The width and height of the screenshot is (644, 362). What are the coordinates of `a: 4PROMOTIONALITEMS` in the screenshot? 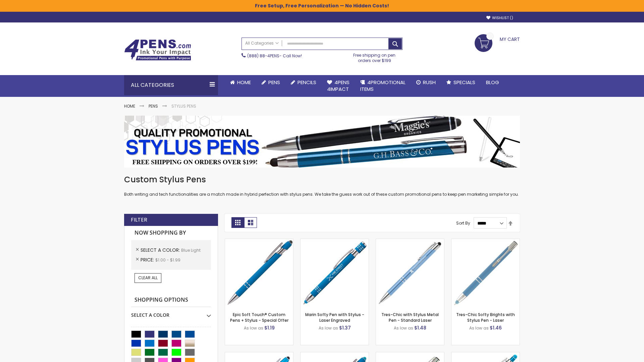 It's located at (383, 86).